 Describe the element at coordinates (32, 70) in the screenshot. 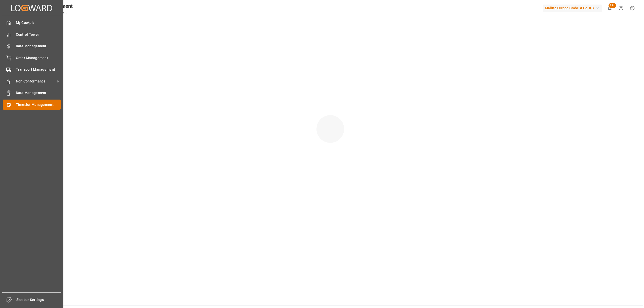

I see `a: Transport Management` at that location.